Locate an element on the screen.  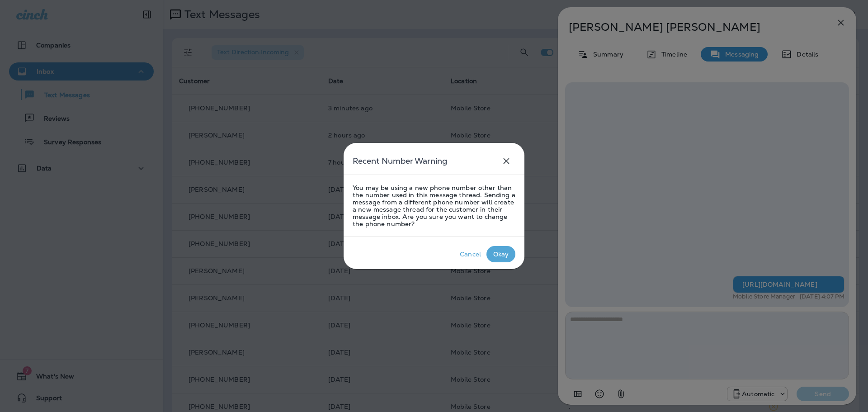
button: close is located at coordinates (506, 161).